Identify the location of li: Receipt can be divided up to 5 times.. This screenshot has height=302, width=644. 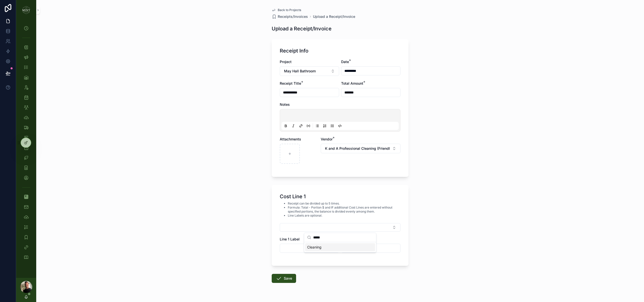
(344, 204).